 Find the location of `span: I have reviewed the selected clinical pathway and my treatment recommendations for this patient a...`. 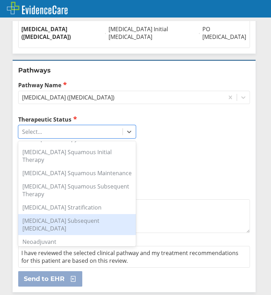

span: I have reviewed the selected clinical pathway and my treatment recommendations for this patient a... is located at coordinates (130, 256).